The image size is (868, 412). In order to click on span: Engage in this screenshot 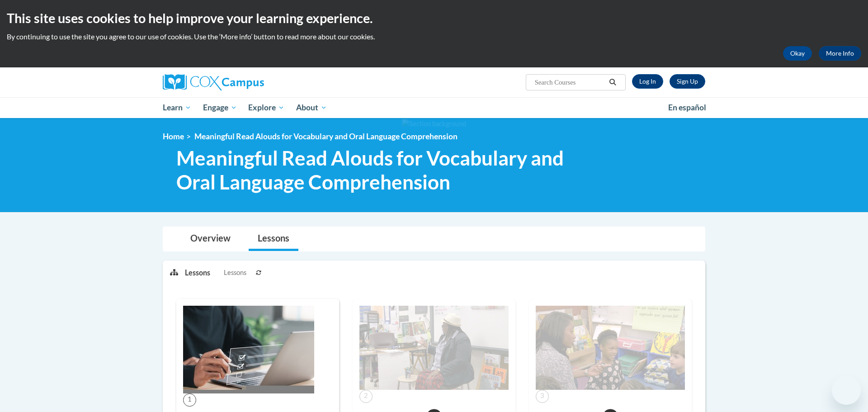, I will do `click(220, 108)`.